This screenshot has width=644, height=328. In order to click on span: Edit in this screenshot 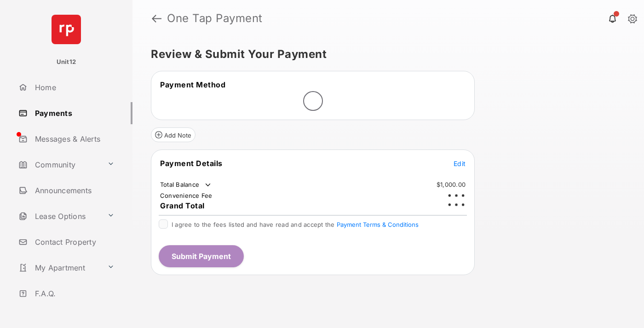, I will do `click(459, 163)`.